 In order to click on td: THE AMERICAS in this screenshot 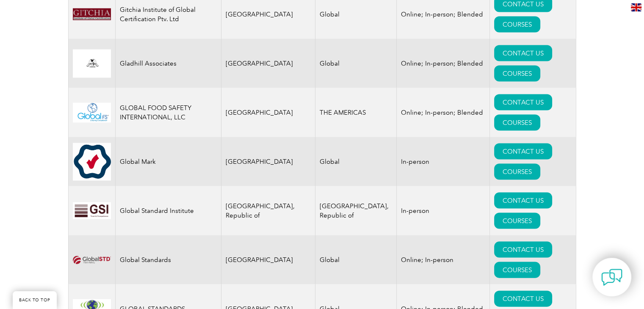, I will do `click(356, 112)`.